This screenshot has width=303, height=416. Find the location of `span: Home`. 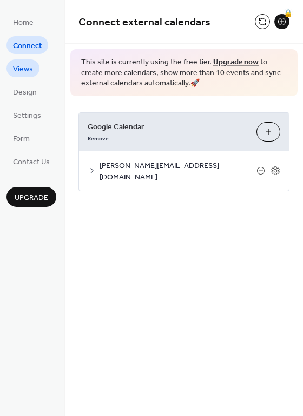

span: Home is located at coordinates (23, 23).